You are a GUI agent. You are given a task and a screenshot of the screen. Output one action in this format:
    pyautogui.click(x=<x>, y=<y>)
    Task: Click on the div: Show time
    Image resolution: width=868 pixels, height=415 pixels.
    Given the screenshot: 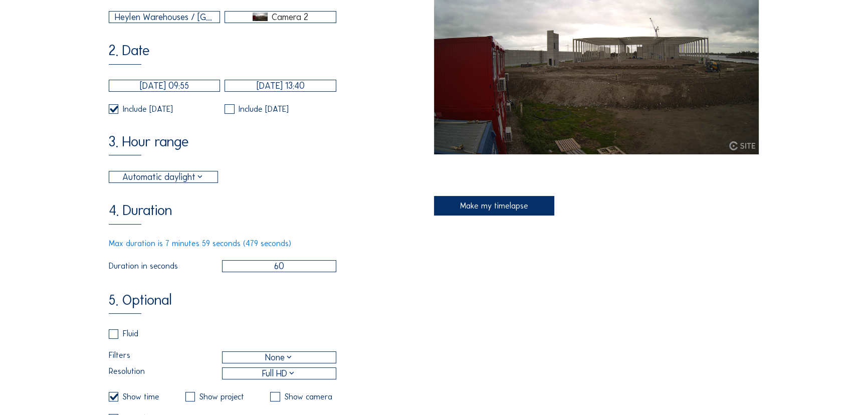 What is the action you would take?
    pyautogui.click(x=141, y=397)
    